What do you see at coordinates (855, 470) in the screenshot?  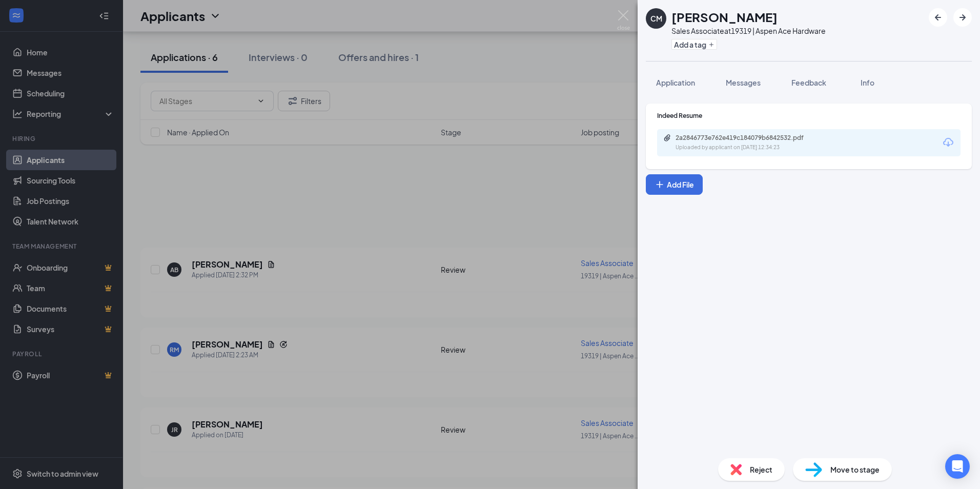 I see `span: Move to stage` at bounding box center [855, 470].